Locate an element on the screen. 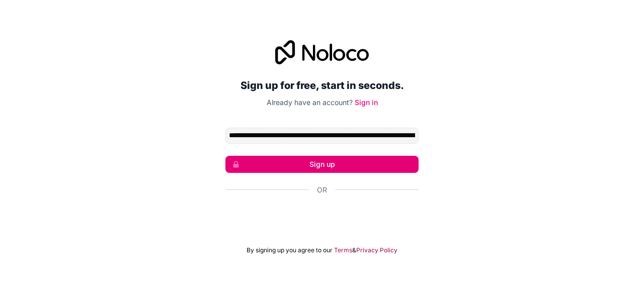 This screenshot has height=294, width=644. span: By signing up you agree to our is located at coordinates (289, 251).